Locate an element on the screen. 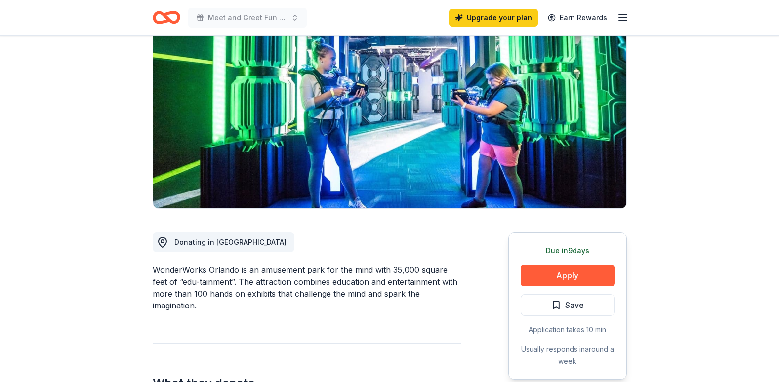  a: Earn Rewards is located at coordinates (577, 18).